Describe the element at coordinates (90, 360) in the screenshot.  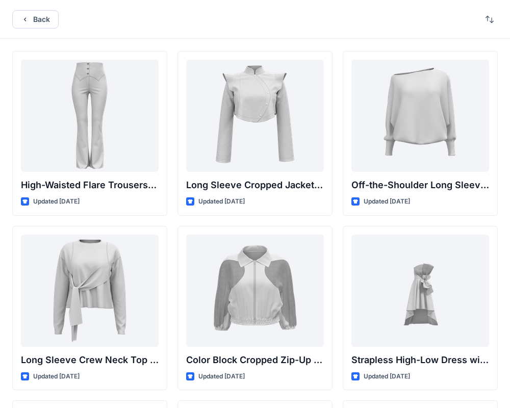
I see `p: Long Sleeve Crew Neck Top with Asymmetrical Tie Detail` at that location.